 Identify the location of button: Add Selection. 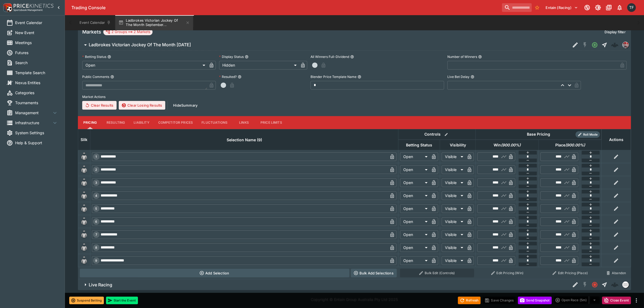
(214, 273).